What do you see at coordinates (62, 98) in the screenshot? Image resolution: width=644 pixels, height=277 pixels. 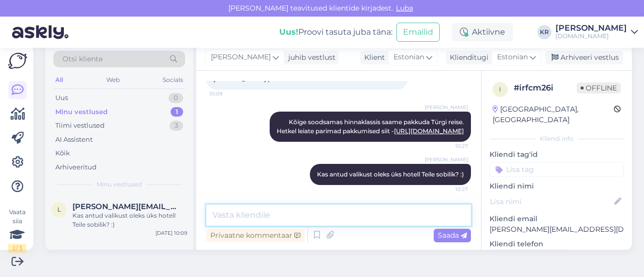 I see `div: Uus` at bounding box center [62, 98].